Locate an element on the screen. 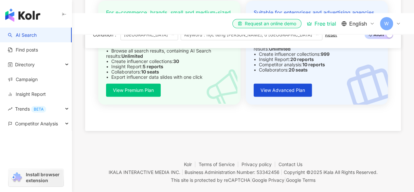 The height and width of the screenshot is (192, 414). a: Google Privacy is located at coordinates (268, 179).